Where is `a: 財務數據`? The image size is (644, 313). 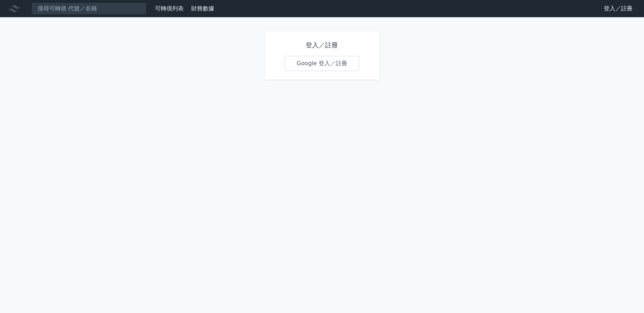 a: 財務數據 is located at coordinates (203, 8).